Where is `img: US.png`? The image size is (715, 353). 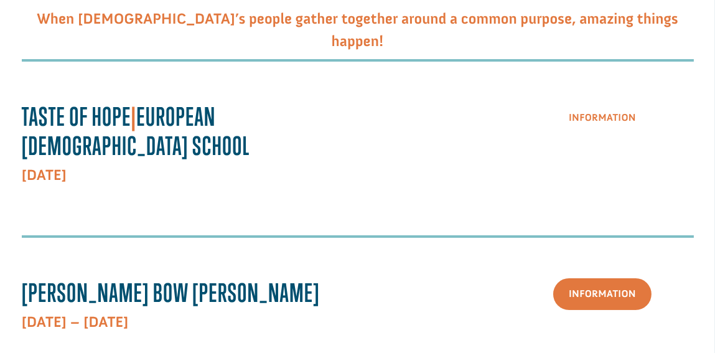 img: US.png is located at coordinates (27, 54).